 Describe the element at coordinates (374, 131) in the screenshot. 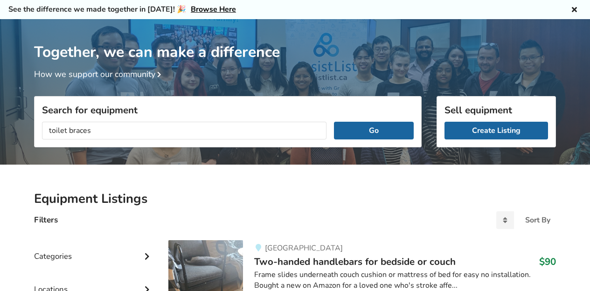

I see `button: Go` at that location.